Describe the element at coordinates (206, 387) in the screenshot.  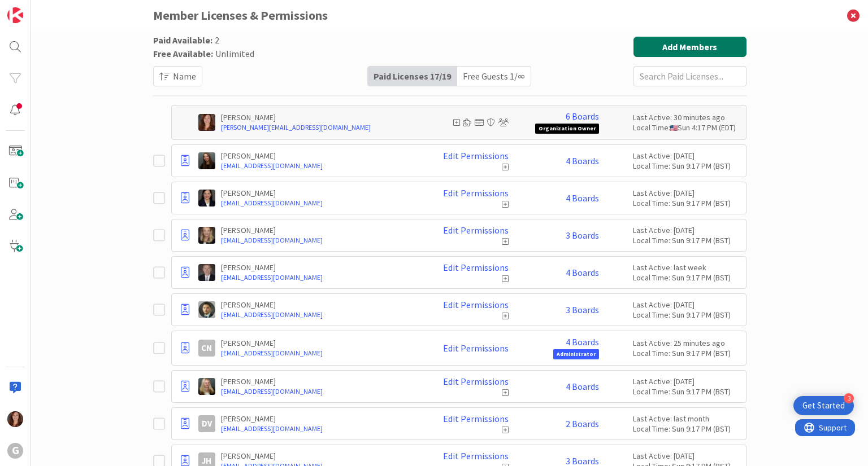
I see `img: DS` at that location.